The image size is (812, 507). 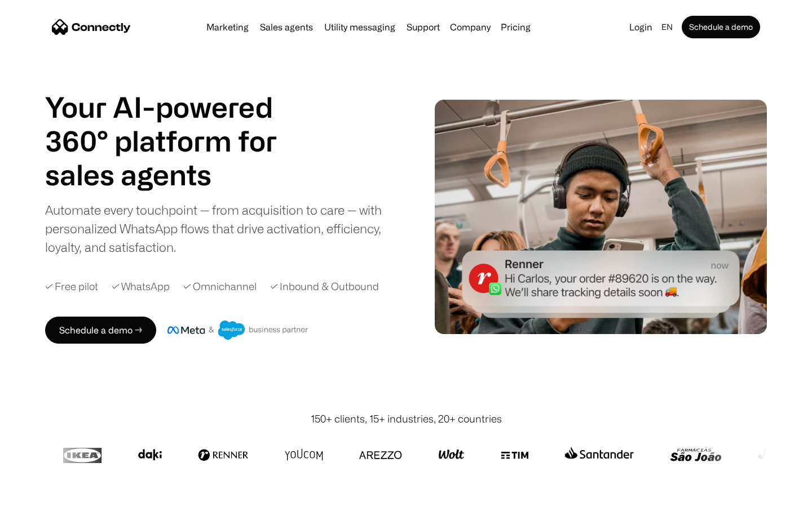 What do you see at coordinates (72, 286) in the screenshot?
I see `div: ✓ Free pilot` at bounding box center [72, 286].